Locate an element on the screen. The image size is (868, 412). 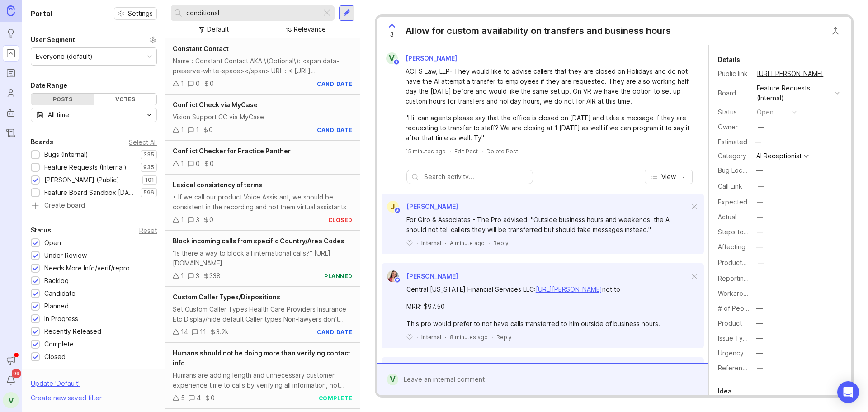
div: 3.2k is located at coordinates (222, 332).